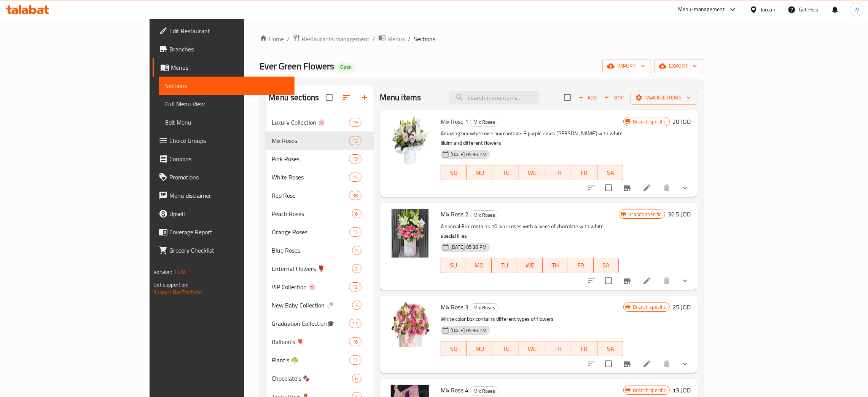 This screenshot has width=868, height=397. What do you see at coordinates (678, 66) in the screenshot?
I see `span: export` at bounding box center [678, 66].